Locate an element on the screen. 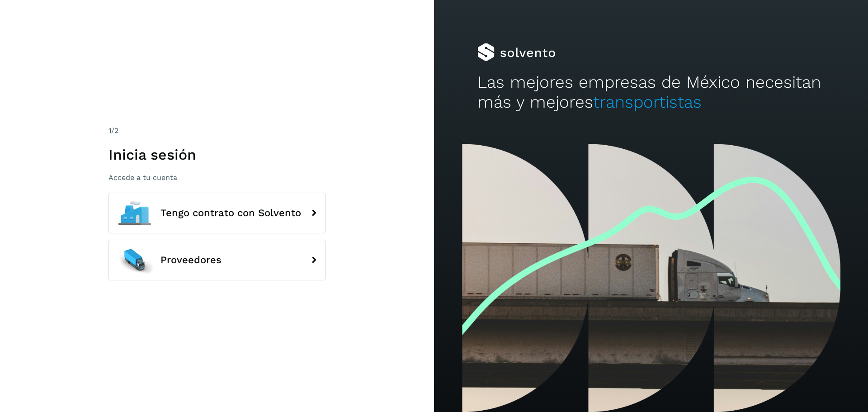  span: Proveedores is located at coordinates (191, 260).